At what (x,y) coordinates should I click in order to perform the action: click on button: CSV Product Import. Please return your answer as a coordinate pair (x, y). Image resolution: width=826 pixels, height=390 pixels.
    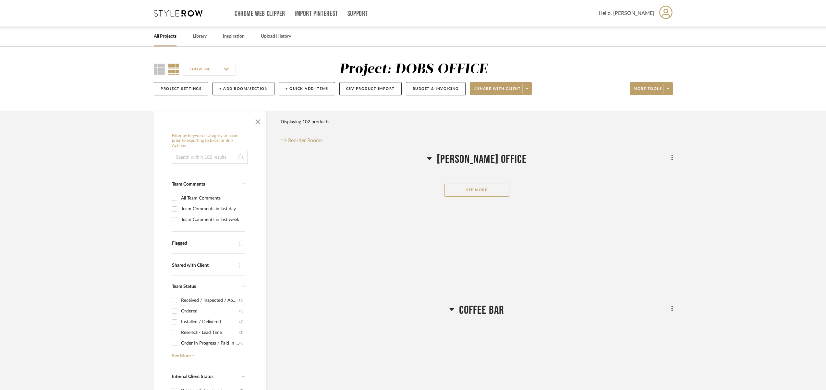
    Looking at the image, I should click on (370, 89).